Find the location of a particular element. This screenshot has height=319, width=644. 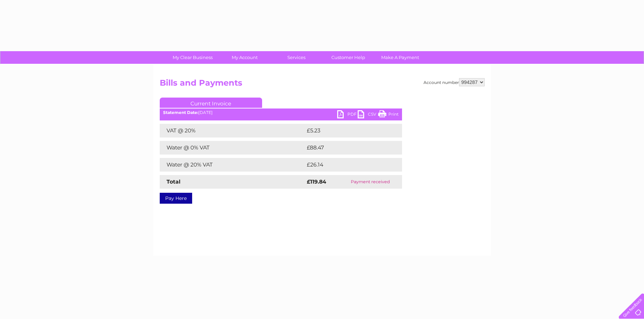

strong: Total is located at coordinates (174, 182).